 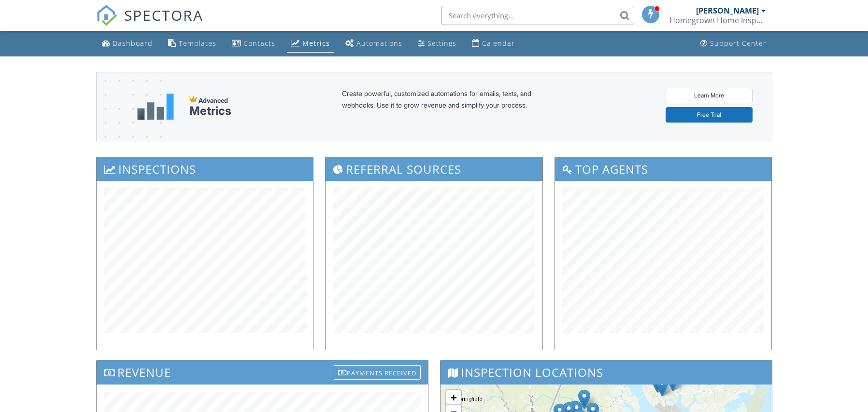 I want to click on h3: Referral Sources, so click(x=434, y=169).